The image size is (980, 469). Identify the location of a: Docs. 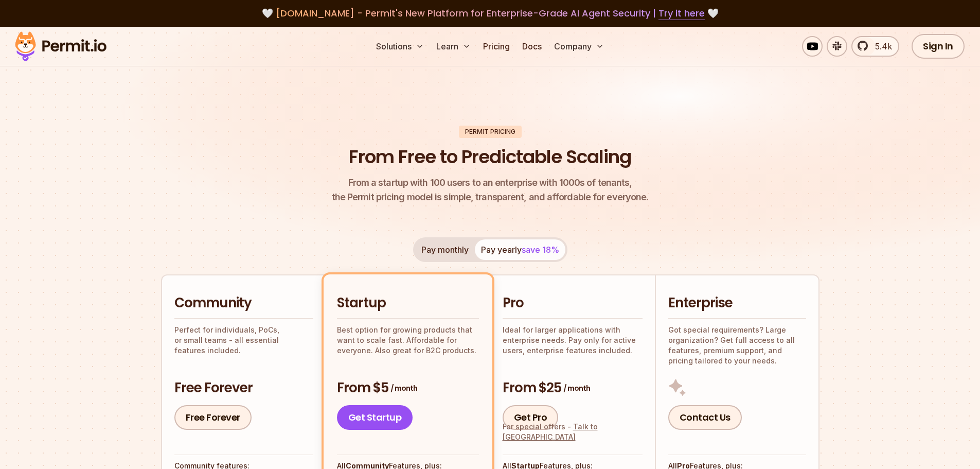
(532, 46).